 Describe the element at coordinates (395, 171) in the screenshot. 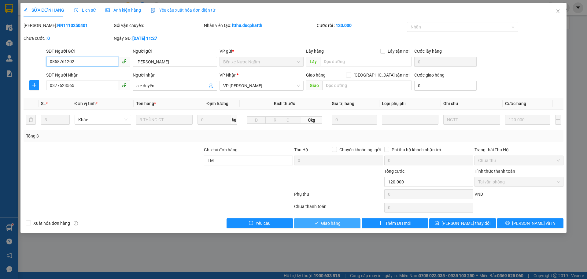

I see `span: Tổng cước` at that location.